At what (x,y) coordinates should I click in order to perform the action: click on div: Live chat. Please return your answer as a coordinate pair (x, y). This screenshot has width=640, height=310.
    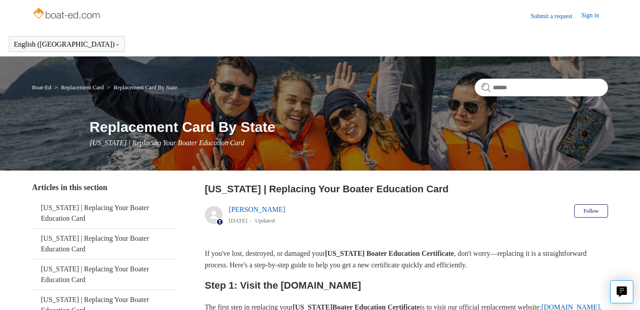
    Looking at the image, I should click on (621, 292).